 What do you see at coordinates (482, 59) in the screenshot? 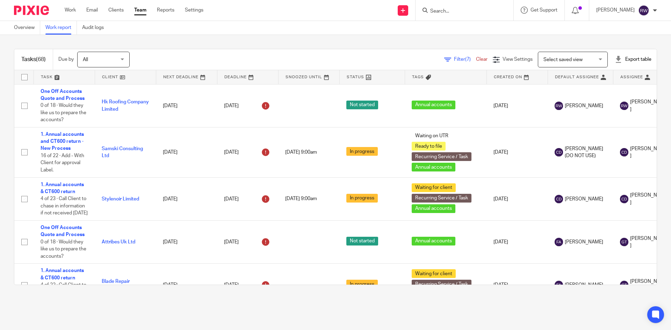
I see `a: Clear` at bounding box center [482, 59].